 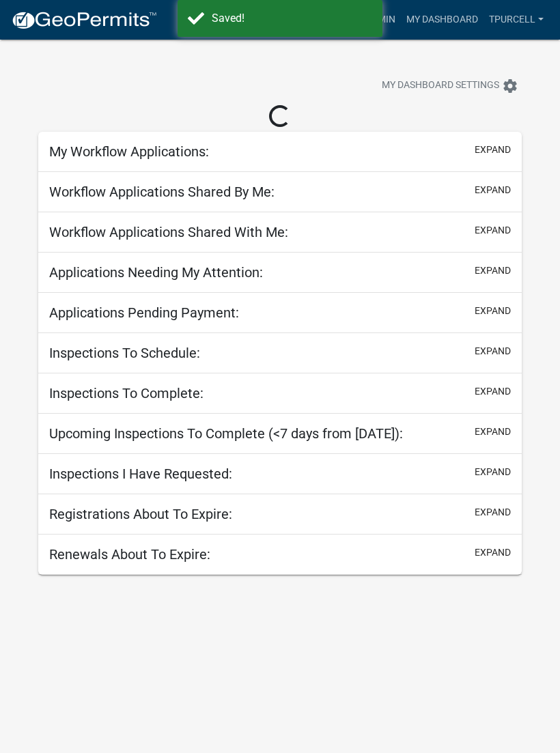 What do you see at coordinates (129, 151) in the screenshot?
I see `h5: My Workflow Applications:` at bounding box center [129, 151].